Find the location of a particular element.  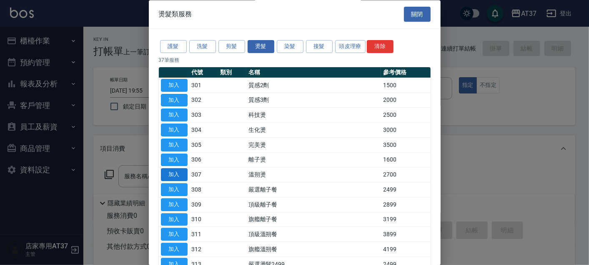

td: 302 is located at coordinates (204, 100).